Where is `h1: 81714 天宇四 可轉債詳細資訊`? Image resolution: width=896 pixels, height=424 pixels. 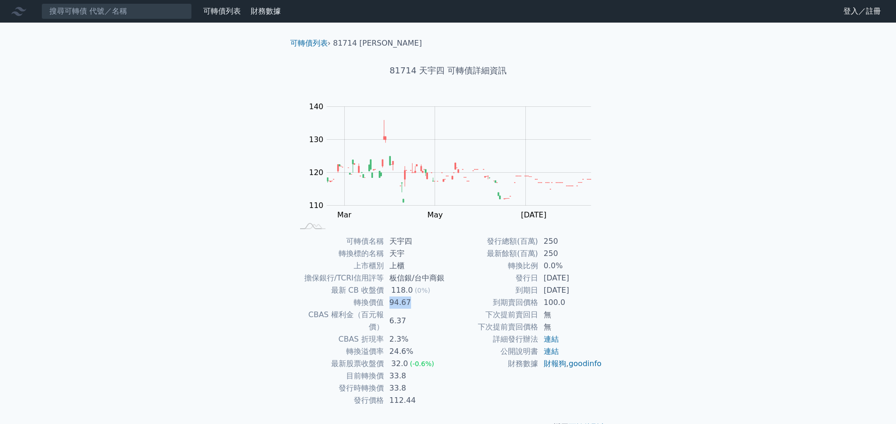
h1: 81714 天宇四 可轉債詳細資訊 is located at coordinates (448, 71).